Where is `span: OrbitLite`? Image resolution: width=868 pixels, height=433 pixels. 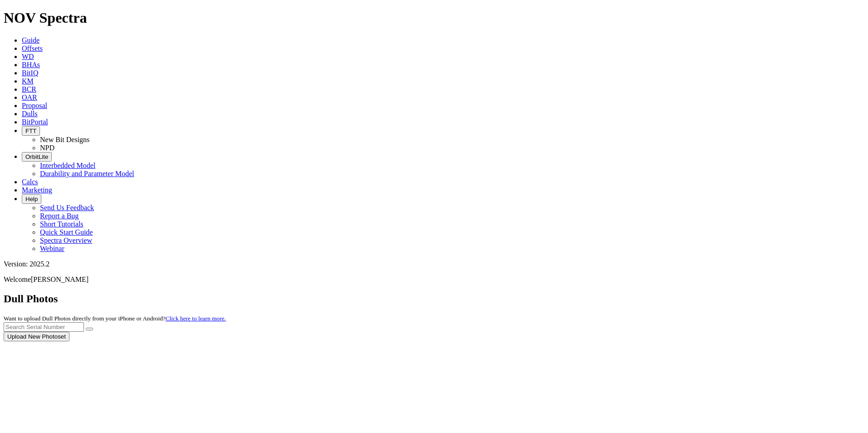 span: OrbitLite is located at coordinates (37, 157).